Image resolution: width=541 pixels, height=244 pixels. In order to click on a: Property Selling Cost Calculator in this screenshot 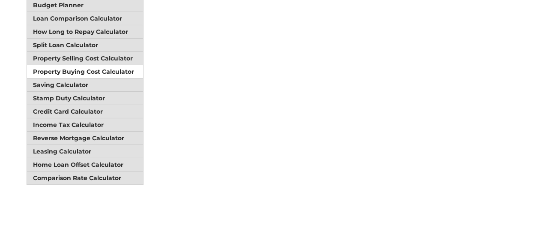, I will do `click(85, 58)`.